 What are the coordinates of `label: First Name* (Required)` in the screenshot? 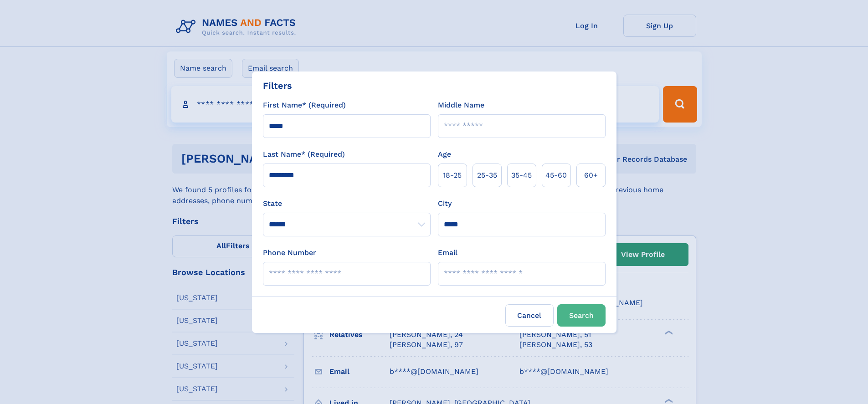 It's located at (305, 105).